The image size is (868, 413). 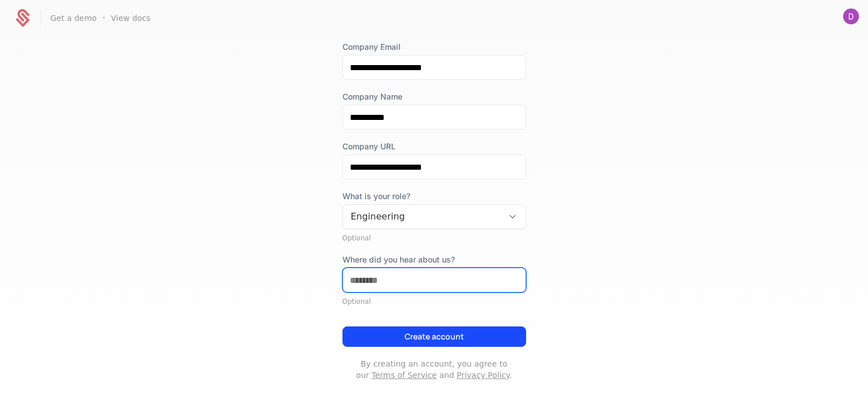 What do you see at coordinates (434, 196) in the screenshot?
I see `span: What is your role?` at bounding box center [434, 196].